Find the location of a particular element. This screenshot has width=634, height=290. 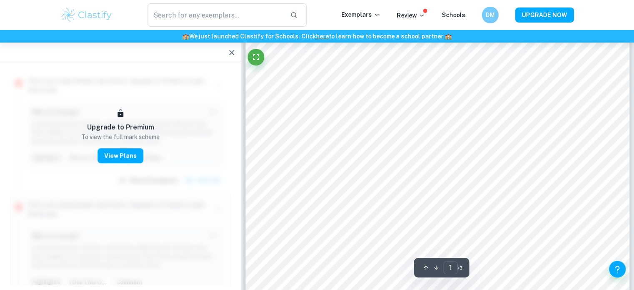

p: To view the full mark scheme is located at coordinates (120, 137).